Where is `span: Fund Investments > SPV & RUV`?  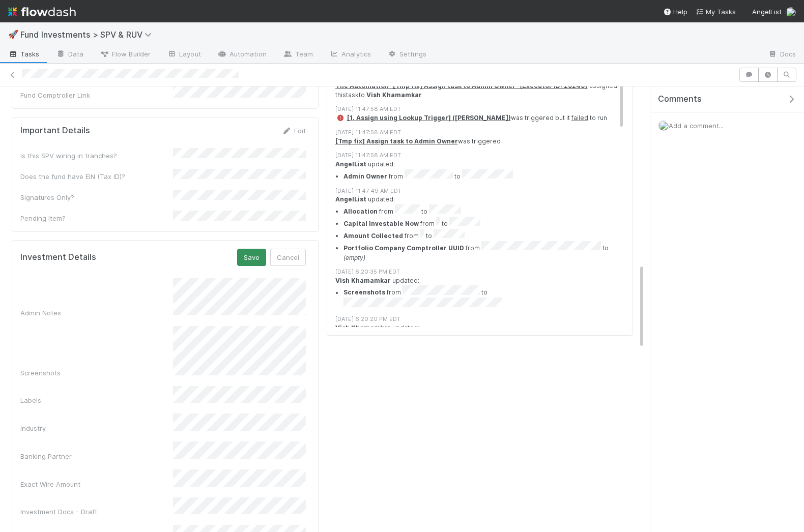
span: Fund Investments > SPV & RUV is located at coordinates (88, 35).